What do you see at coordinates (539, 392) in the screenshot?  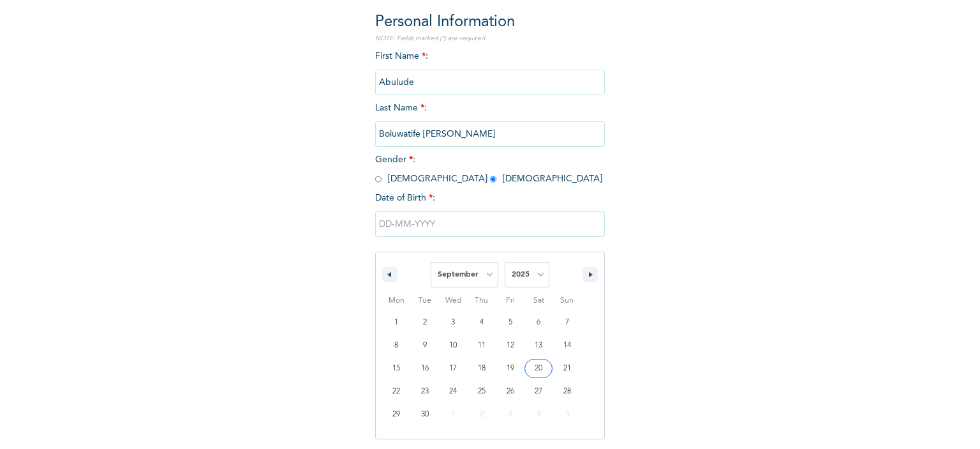 I see `button: 27` at bounding box center [539, 392].